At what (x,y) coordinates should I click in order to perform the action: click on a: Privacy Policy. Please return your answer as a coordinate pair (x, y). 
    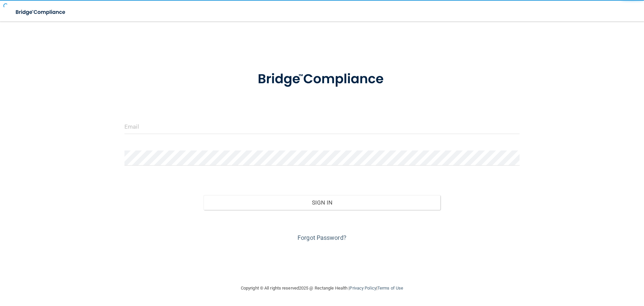
    Looking at the image, I should click on (362, 288).